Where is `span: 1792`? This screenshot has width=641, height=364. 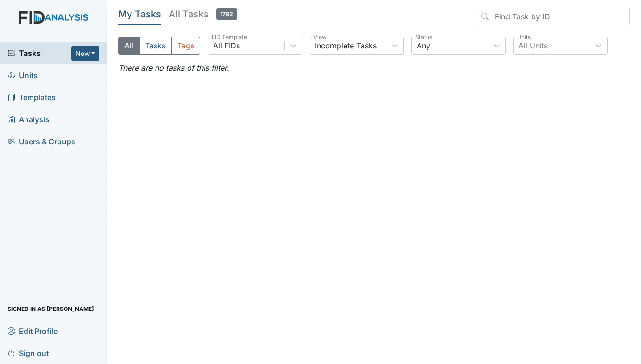 span: 1792 is located at coordinates (227, 14).